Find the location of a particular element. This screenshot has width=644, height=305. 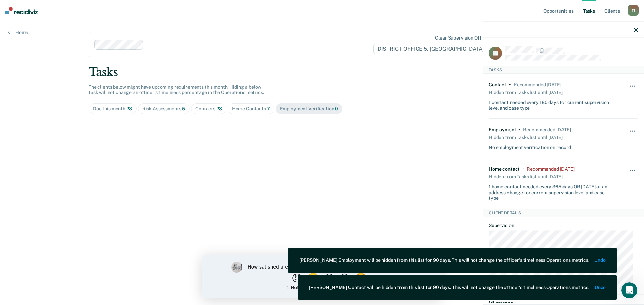

div: Contact is located at coordinates (498, 85).